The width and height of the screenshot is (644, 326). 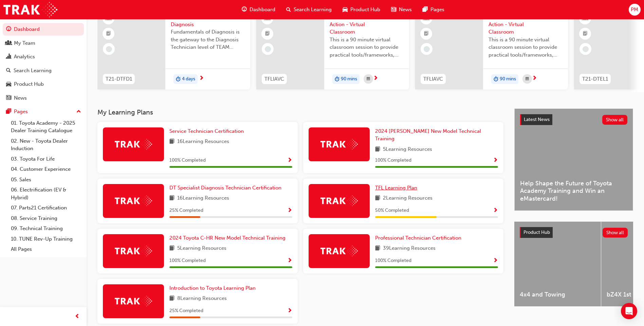 I want to click on span: TFL Learning Plan, so click(x=396, y=188).